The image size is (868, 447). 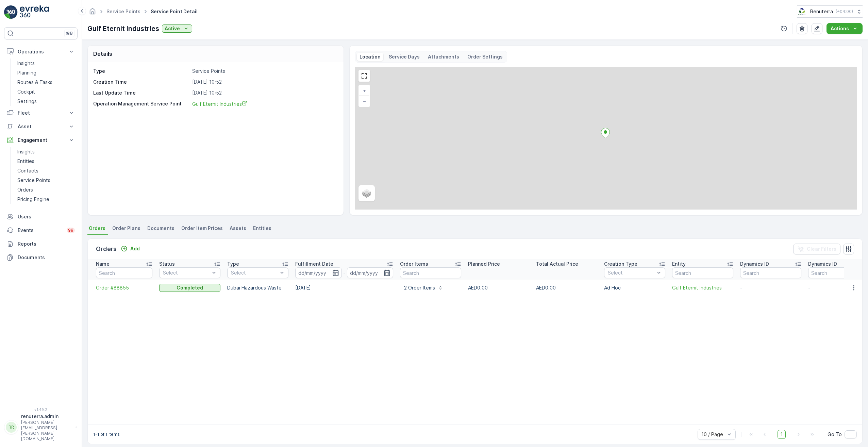 What do you see at coordinates (423, 288) in the screenshot?
I see `button: 2 Order Items` at bounding box center [423, 288].